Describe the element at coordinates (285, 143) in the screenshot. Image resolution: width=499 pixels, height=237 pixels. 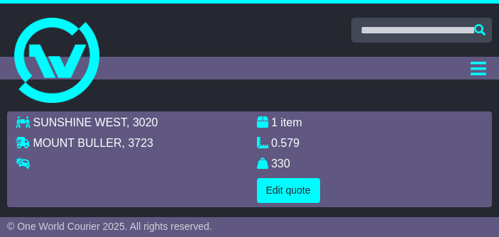
I see `span: 0.579` at that location.